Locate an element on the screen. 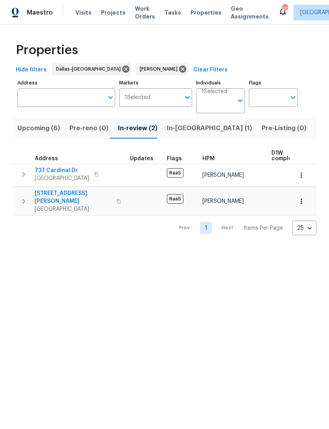  label: Address is located at coordinates (66, 83).